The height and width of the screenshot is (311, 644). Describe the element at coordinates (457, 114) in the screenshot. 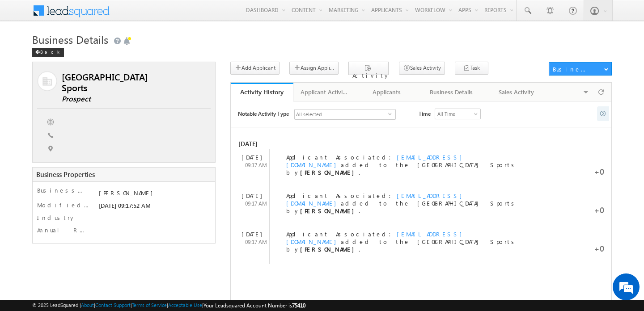

I see `span: All Time` at that location.